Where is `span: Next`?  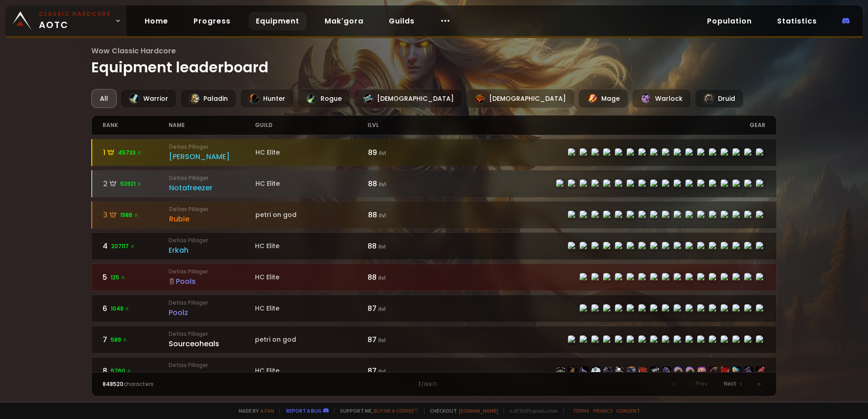
span: Next is located at coordinates (730, 384).